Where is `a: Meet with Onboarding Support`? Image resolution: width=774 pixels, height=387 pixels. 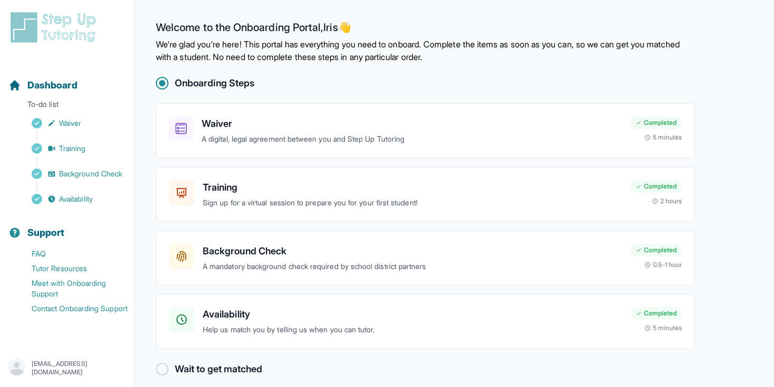
a: Meet with Onboarding Support is located at coordinates (71, 288).